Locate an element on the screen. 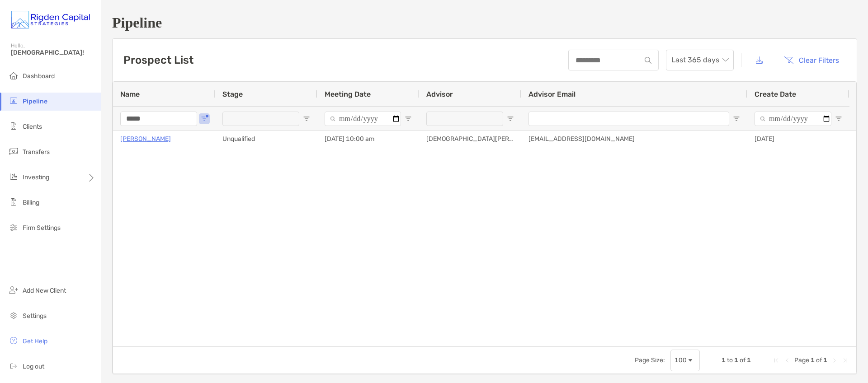 Image resolution: width=868 pixels, height=383 pixels. span: Page is located at coordinates (802, 360).